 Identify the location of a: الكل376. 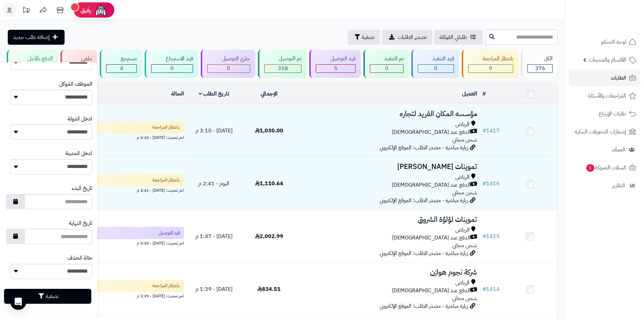
(539, 64).